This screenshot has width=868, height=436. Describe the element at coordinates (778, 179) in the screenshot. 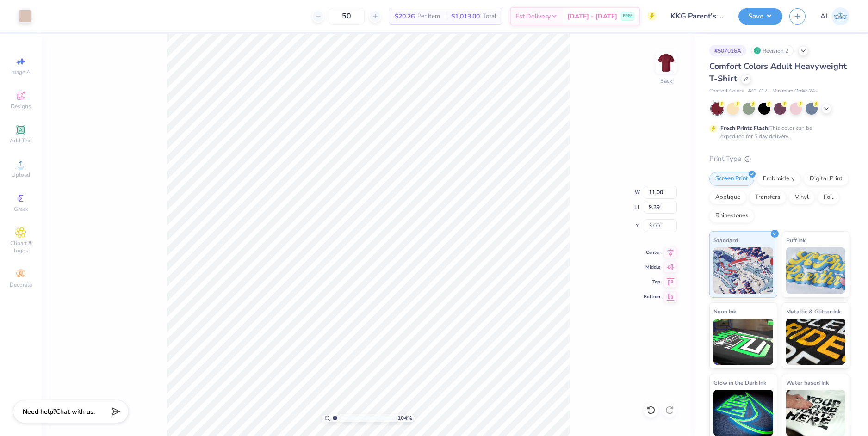

I see `div: Embroidery` at that location.